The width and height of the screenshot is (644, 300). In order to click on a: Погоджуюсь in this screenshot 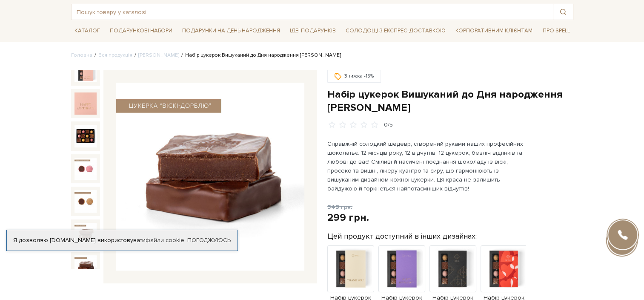, I will do `click(209, 240)`.